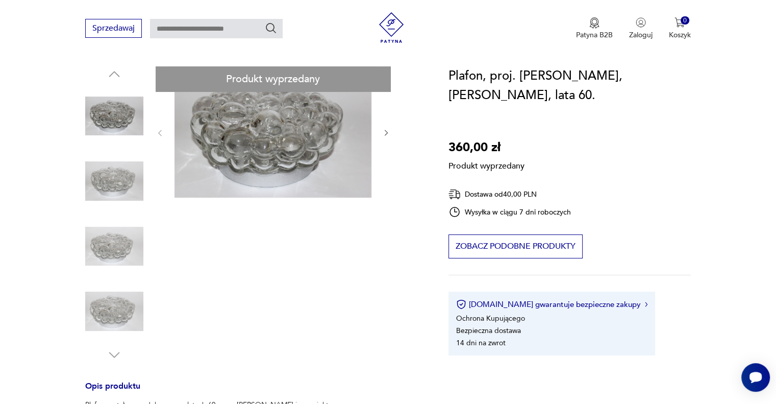 Image resolution: width=776 pixels, height=404 pixels. I want to click on button: Szukaj, so click(271, 28).